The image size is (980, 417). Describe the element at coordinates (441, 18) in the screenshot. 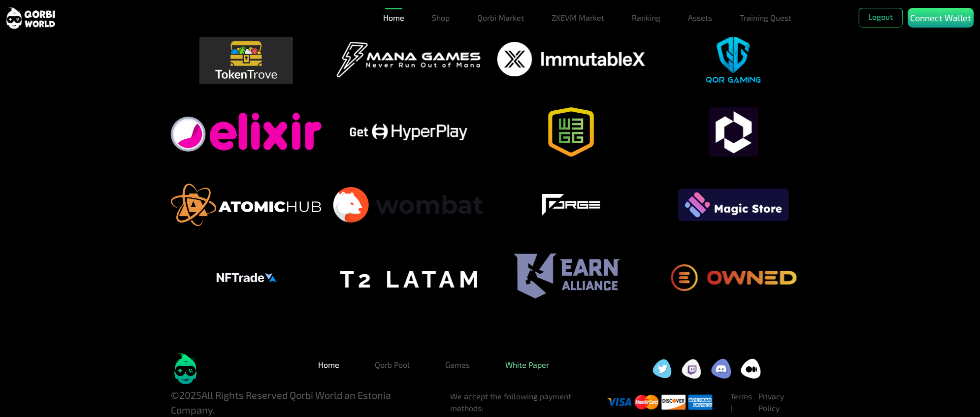

I see `a: Shop` at that location.